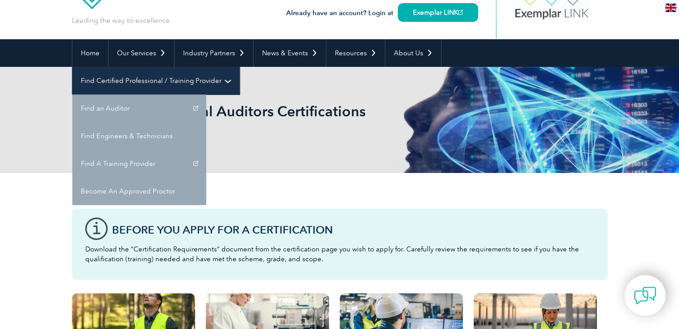  Describe the element at coordinates (460, 12) in the screenshot. I see `img: open_square.png` at that location.